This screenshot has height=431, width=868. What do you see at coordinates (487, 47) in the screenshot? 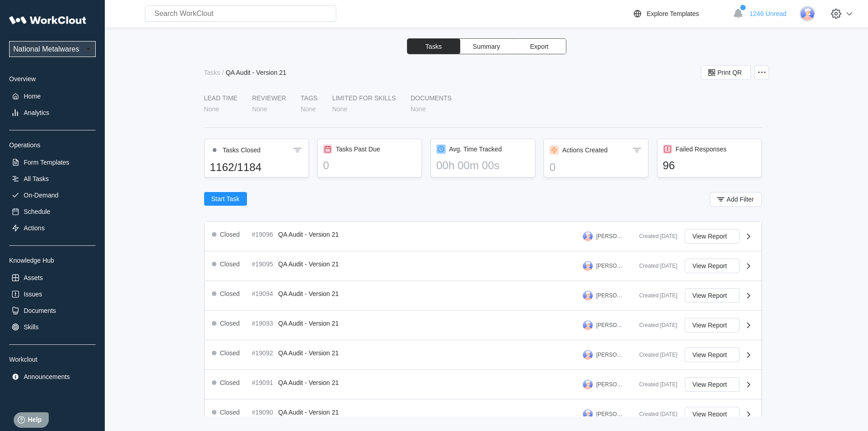
I see `span: Summary` at bounding box center [487, 47].